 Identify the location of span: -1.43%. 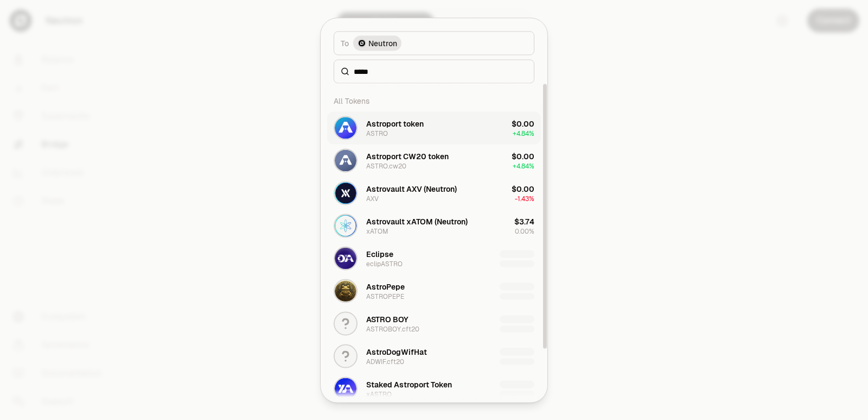
(525, 198).